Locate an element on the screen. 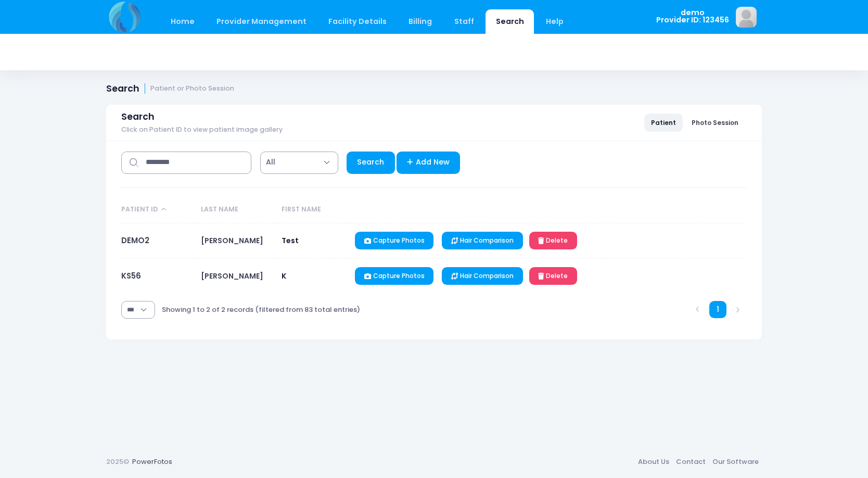 The height and width of the screenshot is (478, 868). a: Patient is located at coordinates (664, 122).